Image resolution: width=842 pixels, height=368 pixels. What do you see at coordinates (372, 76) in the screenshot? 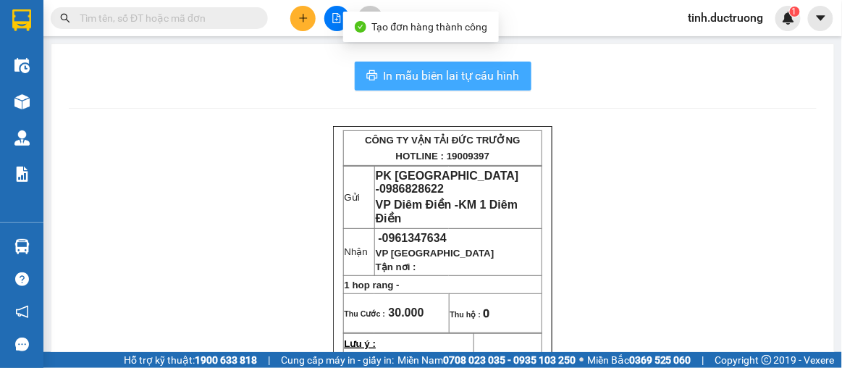
I see `span: printer` at bounding box center [372, 76].